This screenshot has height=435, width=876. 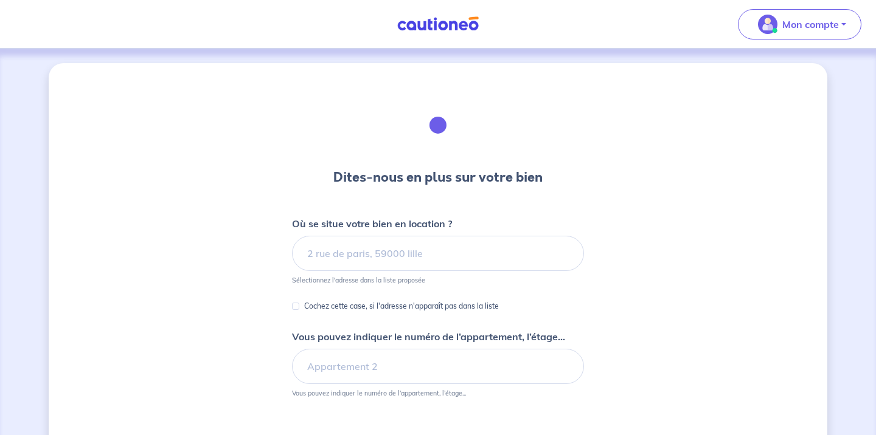 What do you see at coordinates (438, 178) in the screenshot?
I see `h3: Dites-nous en plus sur votre bien` at bounding box center [438, 178].